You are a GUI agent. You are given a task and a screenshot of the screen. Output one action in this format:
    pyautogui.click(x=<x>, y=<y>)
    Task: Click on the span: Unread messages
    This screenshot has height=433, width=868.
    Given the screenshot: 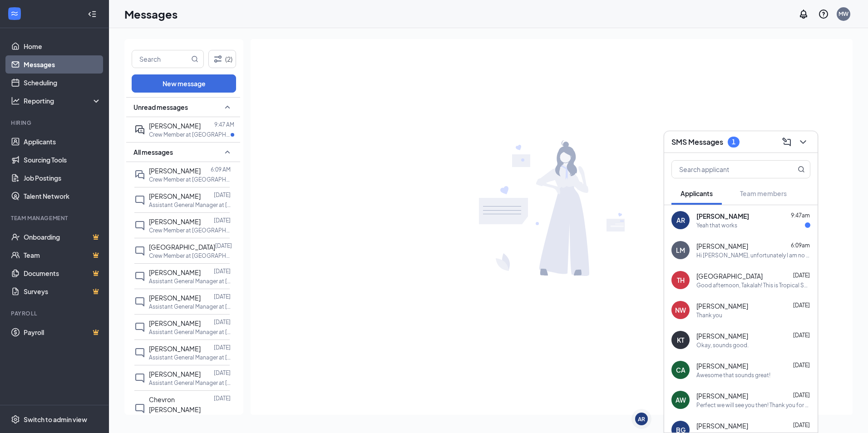 What is the action you would take?
    pyautogui.click(x=161, y=107)
    